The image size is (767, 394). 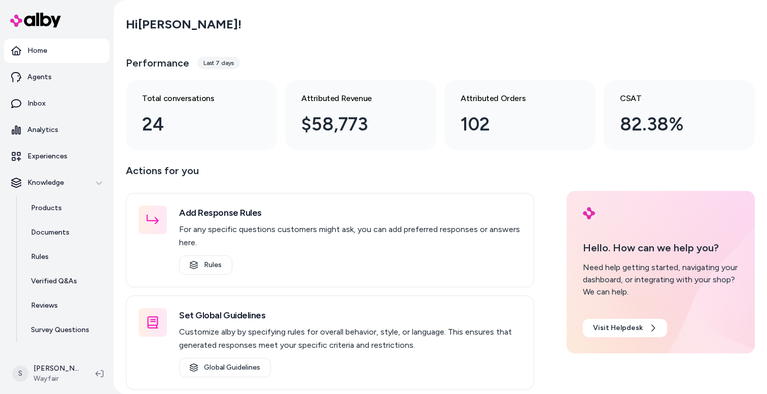 What do you see at coordinates (37, 104) in the screenshot?
I see `p: Inbox` at bounding box center [37, 104].